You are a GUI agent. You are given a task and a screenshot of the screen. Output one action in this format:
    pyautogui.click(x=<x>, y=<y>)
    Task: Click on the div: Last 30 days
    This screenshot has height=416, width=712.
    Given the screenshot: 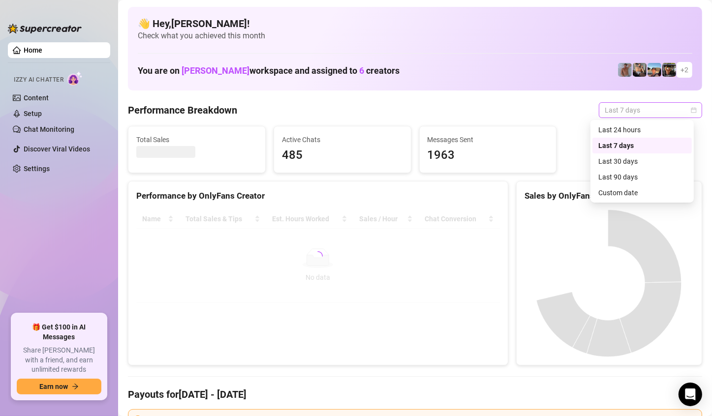 What is the action you would take?
    pyautogui.click(x=642, y=161)
    